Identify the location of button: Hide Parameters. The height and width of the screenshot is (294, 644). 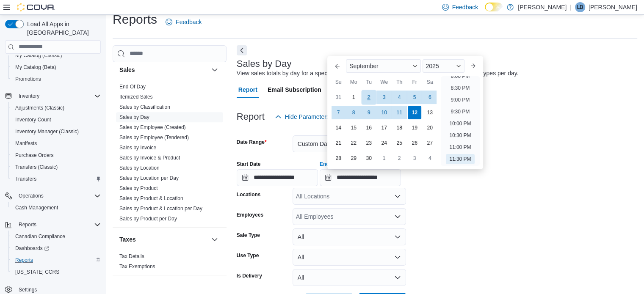
(302, 117).